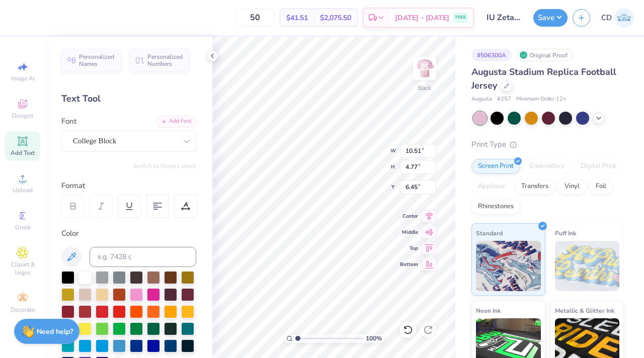 This screenshot has height=358, width=644. I want to click on span: Middle, so click(409, 233).